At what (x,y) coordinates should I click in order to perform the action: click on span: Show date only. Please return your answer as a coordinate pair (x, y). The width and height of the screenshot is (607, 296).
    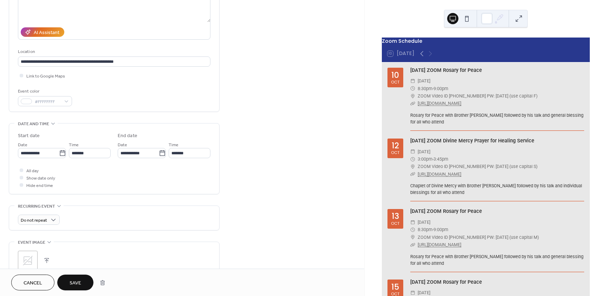
    Looking at the image, I should click on (41, 178).